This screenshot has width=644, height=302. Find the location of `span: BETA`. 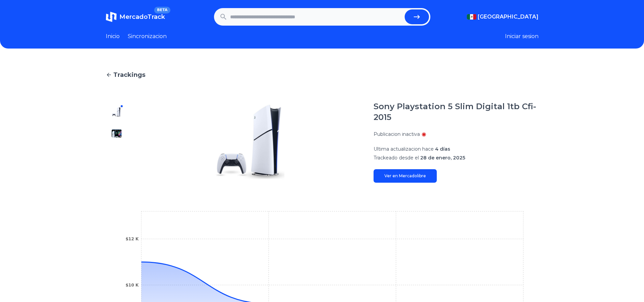

span: BETA is located at coordinates (162, 10).